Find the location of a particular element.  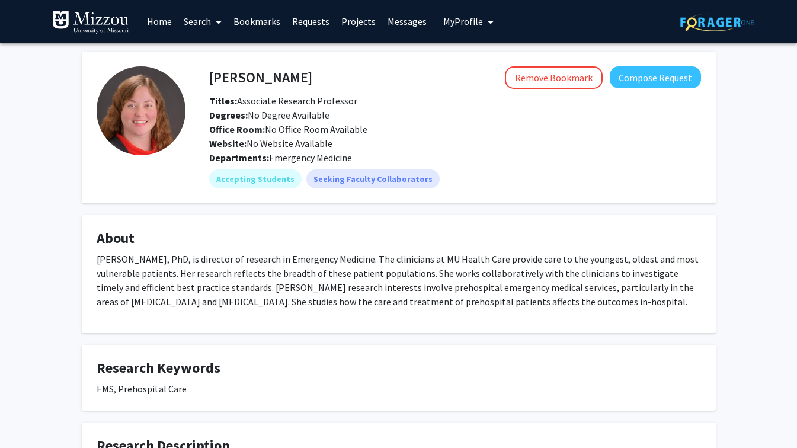

span: No Website Available is located at coordinates (271, 143).